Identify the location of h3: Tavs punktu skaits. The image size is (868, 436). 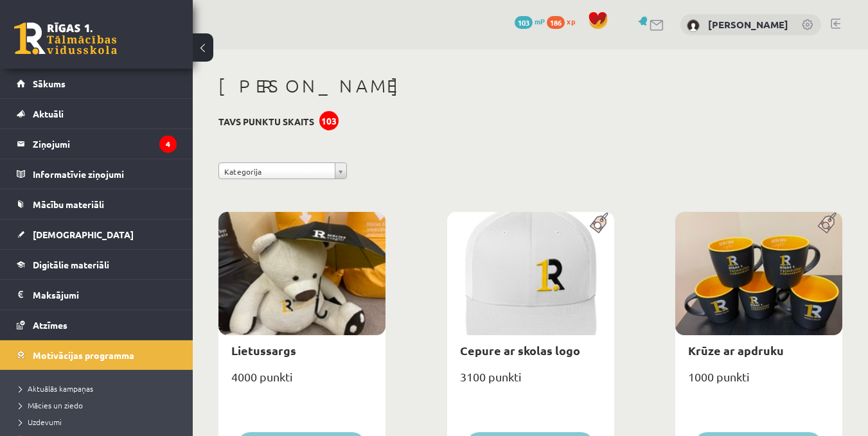
(266, 121).